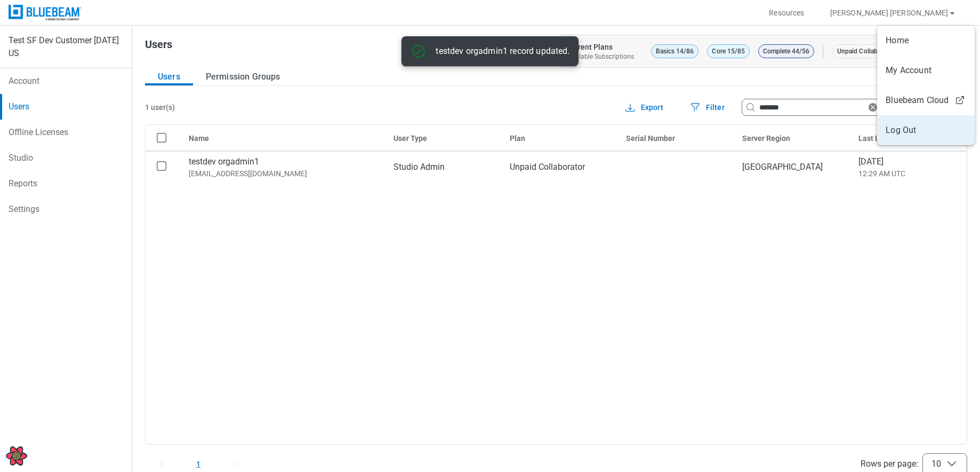 This screenshot has height=472, width=980. Describe the element at coordinates (792, 138) in the screenshot. I see `div: Server Region` at that location.